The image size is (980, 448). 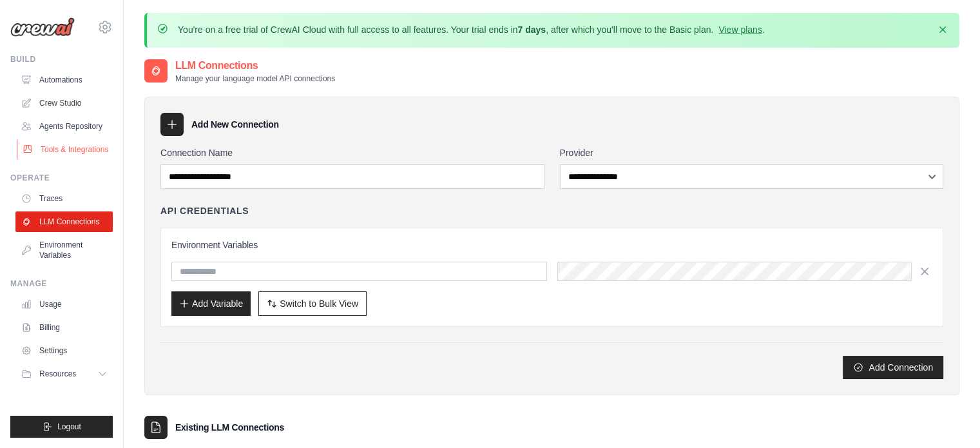 What do you see at coordinates (230, 427) in the screenshot?
I see `h3: Existing LLM Connections` at bounding box center [230, 427].